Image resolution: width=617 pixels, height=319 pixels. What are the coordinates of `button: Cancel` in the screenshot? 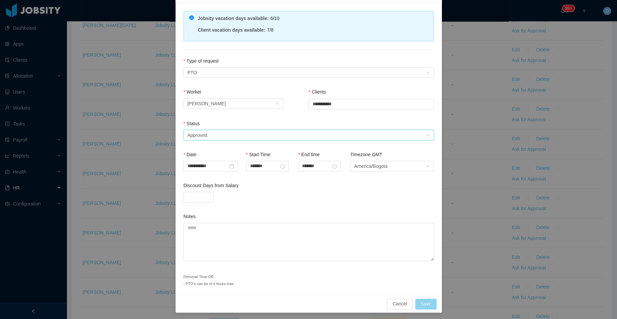 It's located at (400, 304).